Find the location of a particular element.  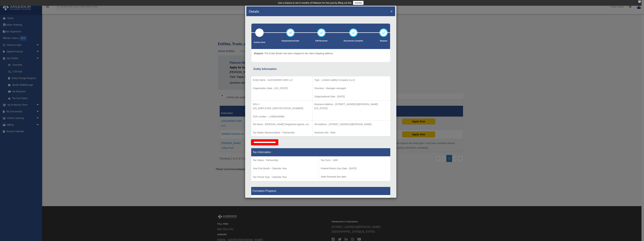

p: Articles Sent is located at coordinates (259, 43).